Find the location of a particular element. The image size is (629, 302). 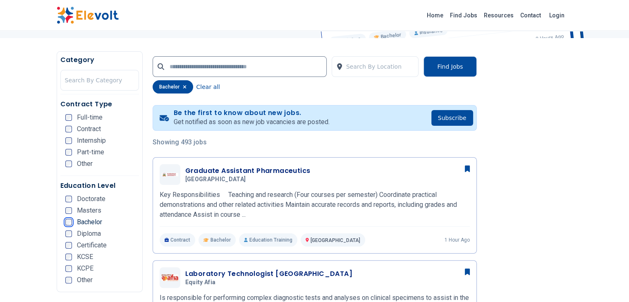

span: Diploma is located at coordinates (89, 234).